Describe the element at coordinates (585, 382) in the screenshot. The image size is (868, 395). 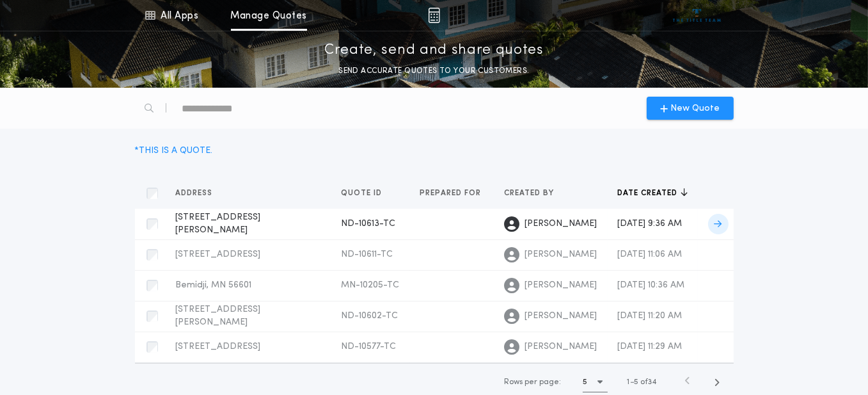
I see `h1: 5` at that location.